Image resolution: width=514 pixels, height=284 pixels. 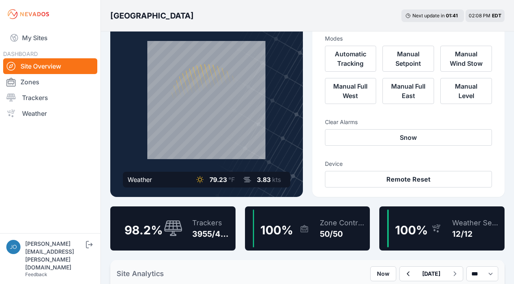 What do you see at coordinates (232, 180) in the screenshot?
I see `span: °F` at bounding box center [232, 180].